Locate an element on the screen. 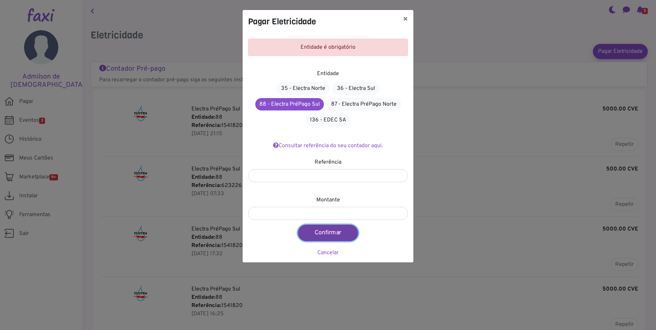  h4: Pagar Eletricidade is located at coordinates (282, 22).